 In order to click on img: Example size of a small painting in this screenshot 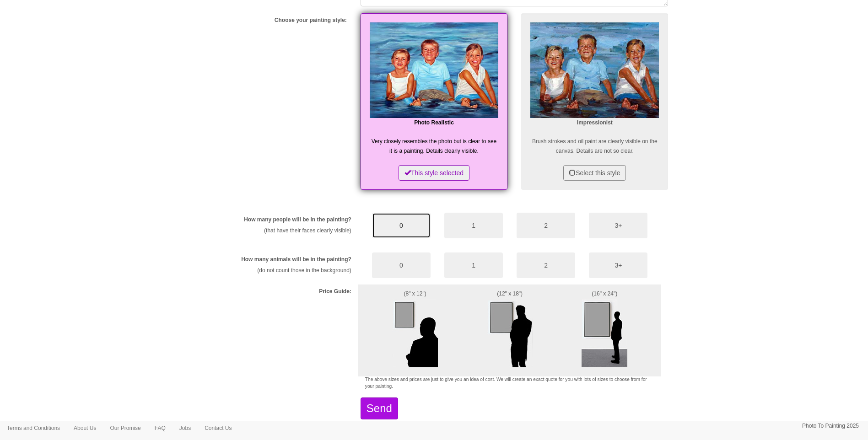, I will do `click(415, 333)`.